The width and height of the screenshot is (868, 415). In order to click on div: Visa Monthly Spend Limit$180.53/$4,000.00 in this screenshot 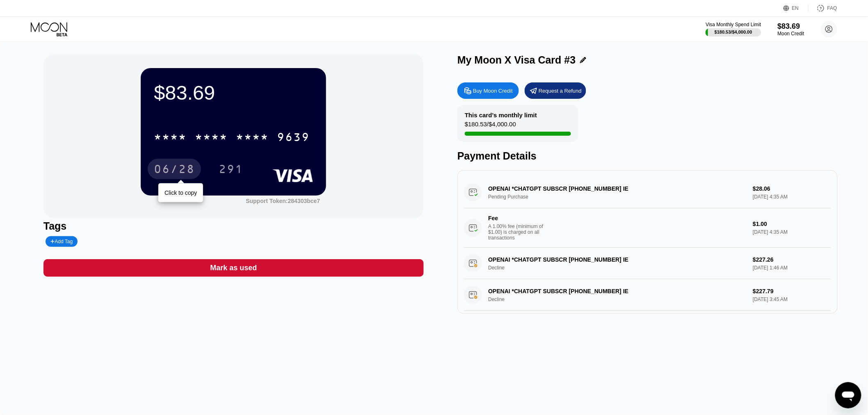, I will do `click(733, 29)`.